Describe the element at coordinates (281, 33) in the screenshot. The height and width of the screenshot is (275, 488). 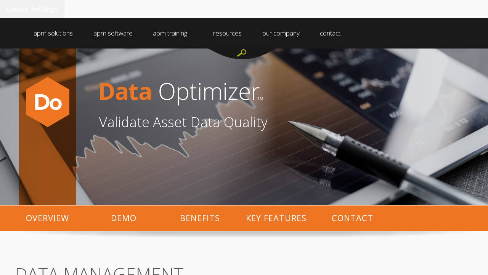
I see `a: our company` at that location.